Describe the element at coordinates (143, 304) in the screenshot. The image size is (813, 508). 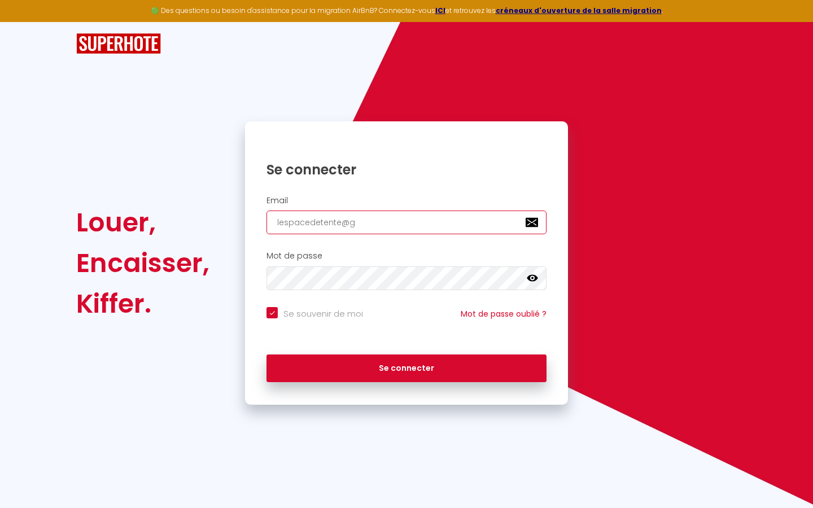
I see `div: Kiffer.` at that location.